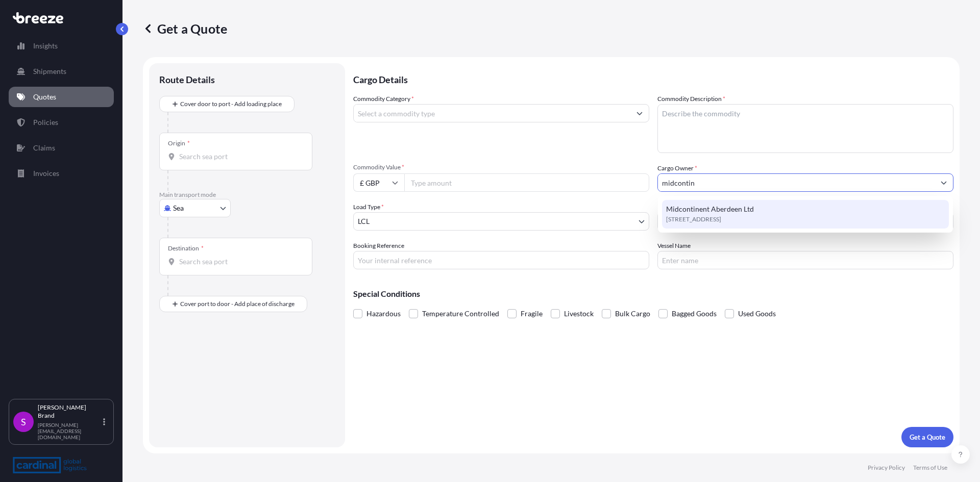 The image size is (980, 482). I want to click on div: Suggestions, so click(806, 214).